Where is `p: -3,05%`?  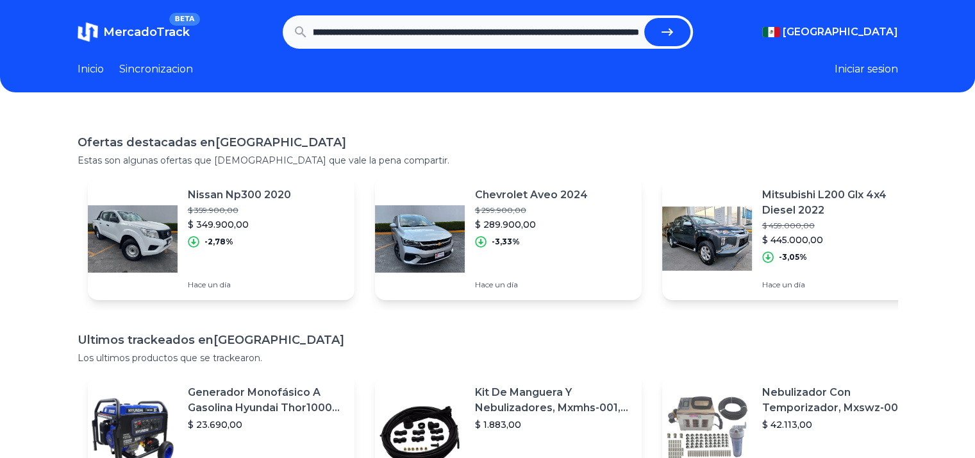
p: -3,05% is located at coordinates (793, 257).